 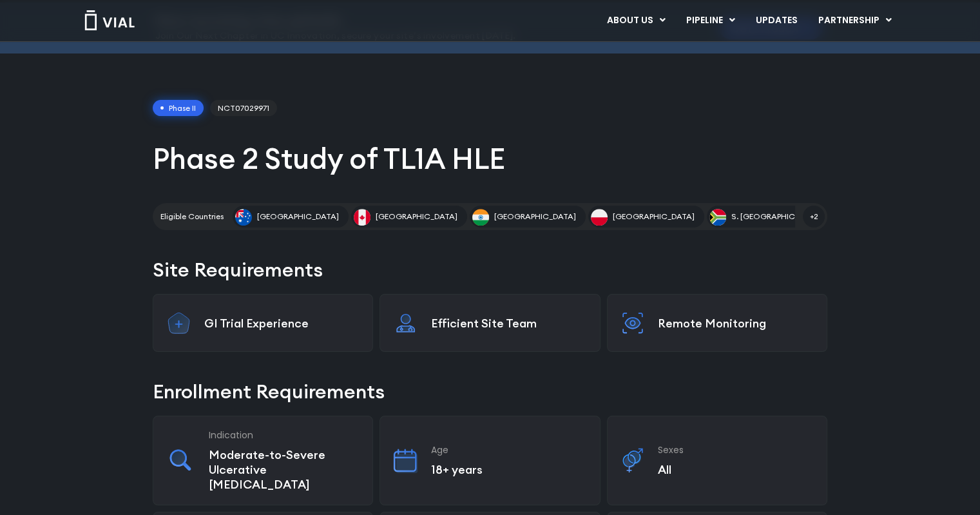 What do you see at coordinates (490, 391) in the screenshot?
I see `h2: Enrollment Requirements` at bounding box center [490, 391].